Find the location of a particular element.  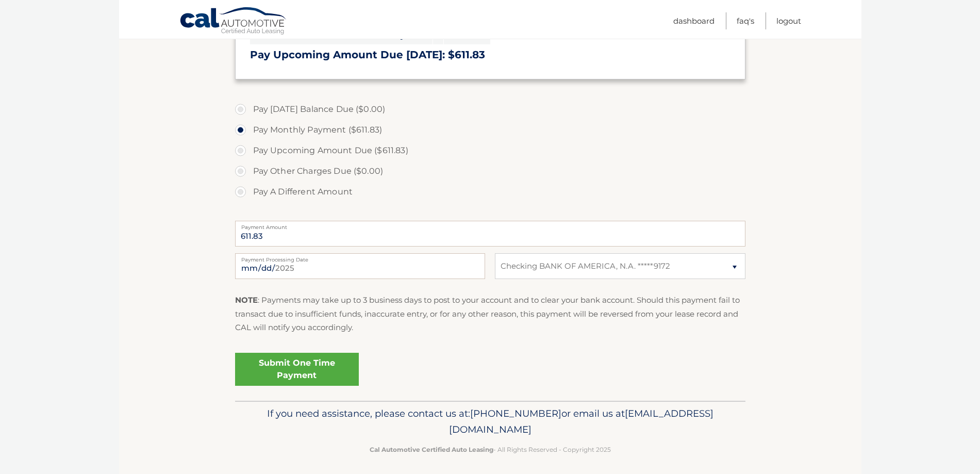

a: Dashboard is located at coordinates (694, 21).